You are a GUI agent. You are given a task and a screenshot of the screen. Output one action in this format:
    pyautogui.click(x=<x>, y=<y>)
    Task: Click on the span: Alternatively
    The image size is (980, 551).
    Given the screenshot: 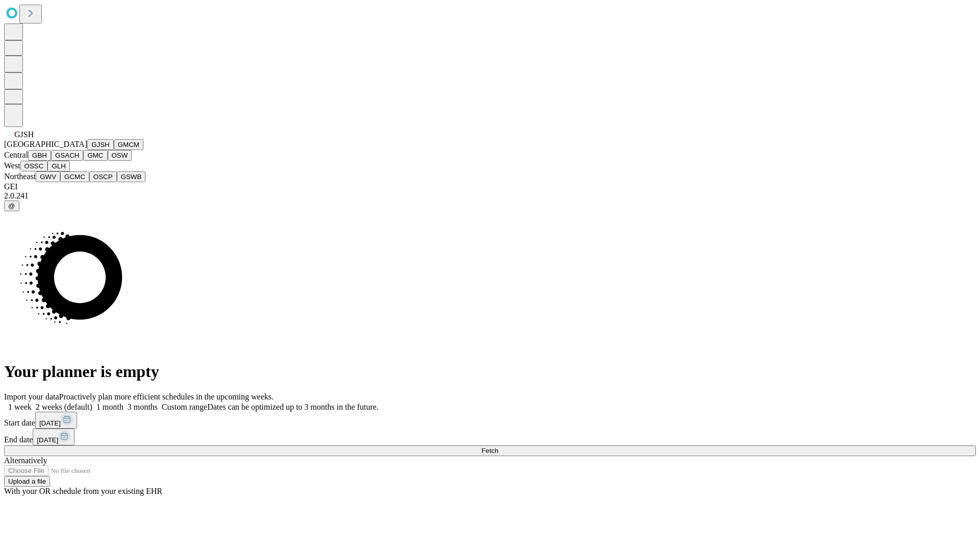 What is the action you would take?
    pyautogui.click(x=26, y=461)
    